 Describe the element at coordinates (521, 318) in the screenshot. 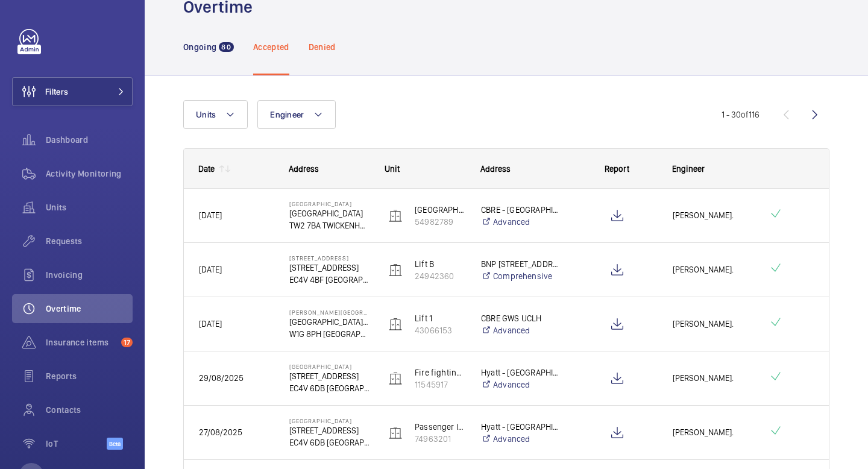

I see `p: CBRE GWS UCLH` at that location.